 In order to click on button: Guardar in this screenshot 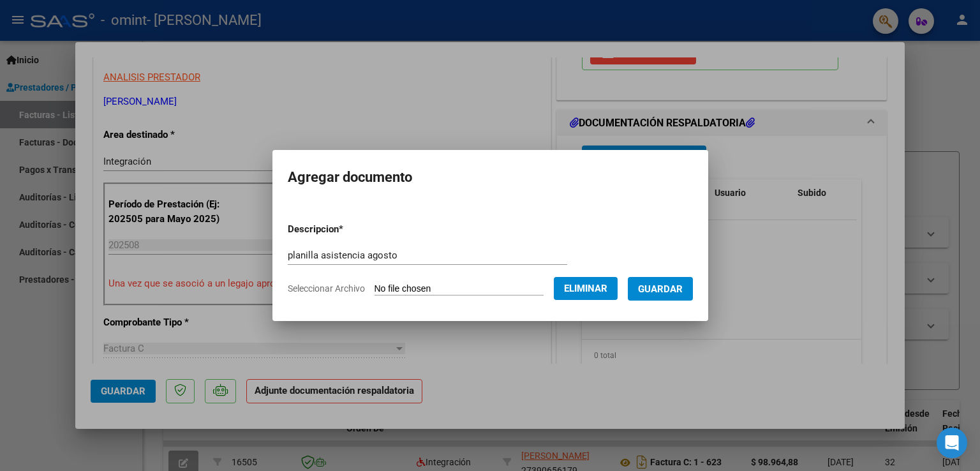, I will do `click(660, 289)`.